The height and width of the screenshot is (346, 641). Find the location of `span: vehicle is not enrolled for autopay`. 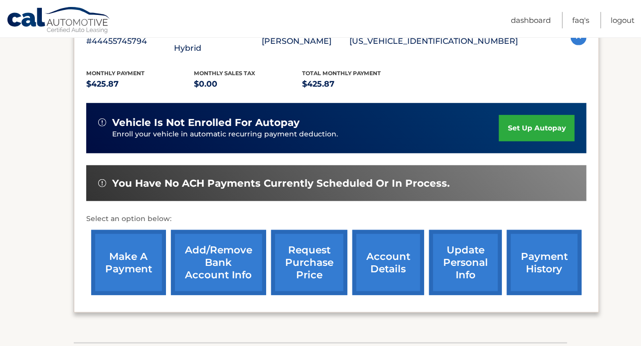

span: vehicle is not enrolled for autopay is located at coordinates (206, 123).